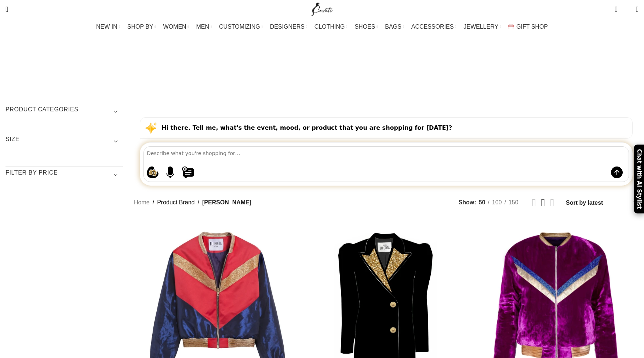 The height and width of the screenshot is (358, 644). Describe the element at coordinates (511, 26) in the screenshot. I see `img: GiftBag` at that location.